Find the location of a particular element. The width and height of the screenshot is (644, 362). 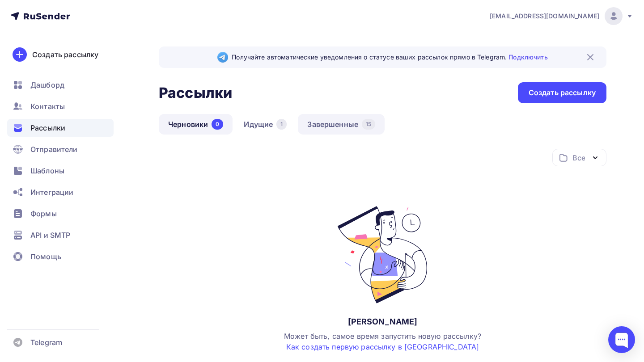

img: Telegram is located at coordinates (223, 57).